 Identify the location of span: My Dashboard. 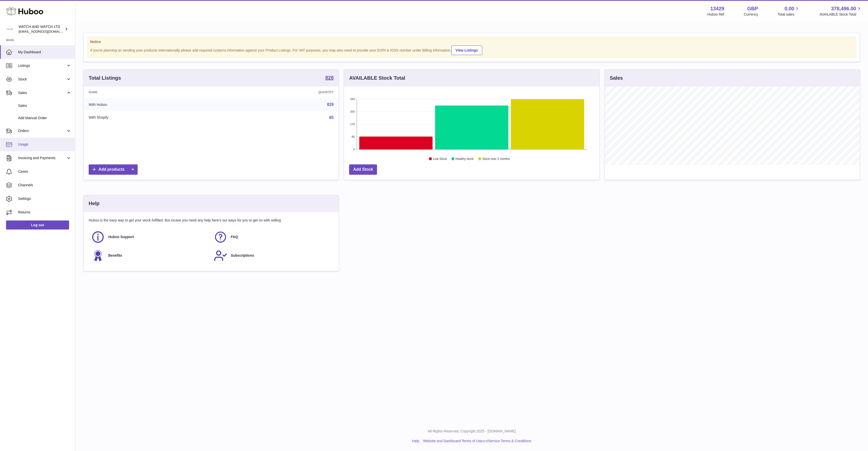
(45, 52).